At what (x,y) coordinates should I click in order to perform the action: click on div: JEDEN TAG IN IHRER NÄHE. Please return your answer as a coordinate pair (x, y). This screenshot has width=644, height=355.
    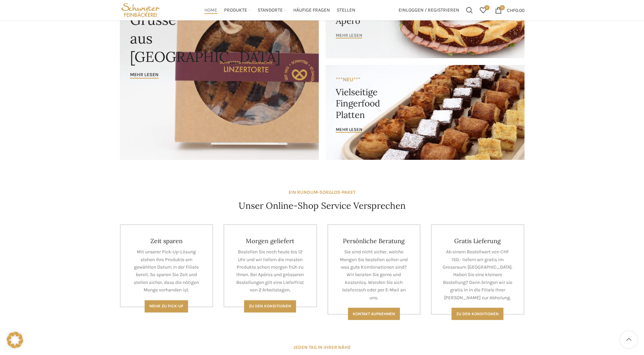
    Looking at the image, I should click on (322, 348).